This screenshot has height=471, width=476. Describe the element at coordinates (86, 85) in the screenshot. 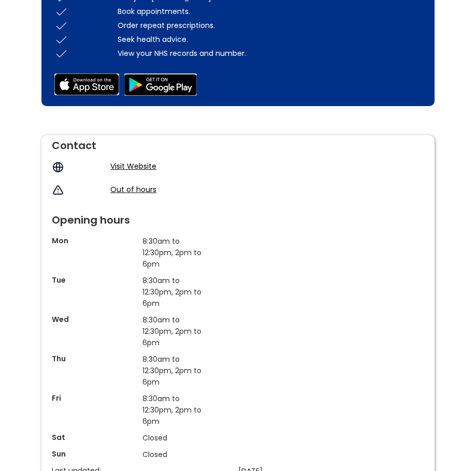

I see `img: app store icon` at that location.